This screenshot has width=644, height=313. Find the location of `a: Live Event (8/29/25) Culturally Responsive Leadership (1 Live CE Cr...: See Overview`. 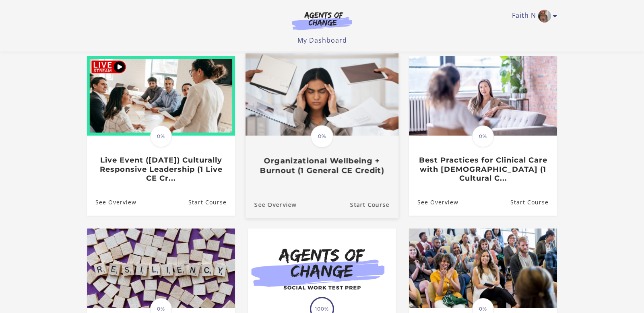

a: Live Event (8/29/25) Culturally Responsive Leadership (1 Live CE Cr...: See Overview is located at coordinates (112, 203).